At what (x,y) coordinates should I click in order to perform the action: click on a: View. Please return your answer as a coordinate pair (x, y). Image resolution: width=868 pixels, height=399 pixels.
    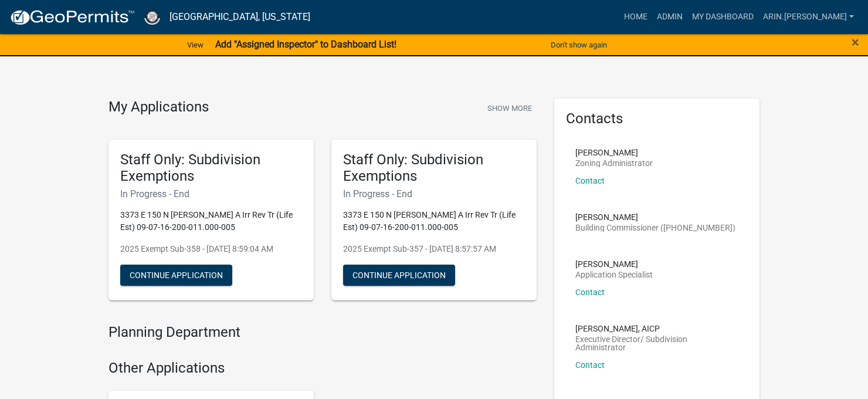
    Looking at the image, I should click on (195, 44).